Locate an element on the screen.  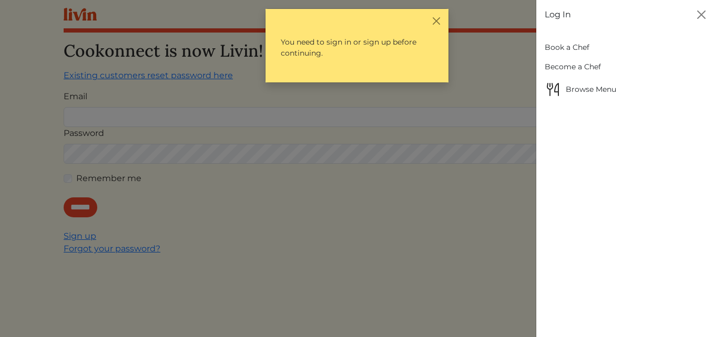
img: Browse Menu is located at coordinates (553, 89).